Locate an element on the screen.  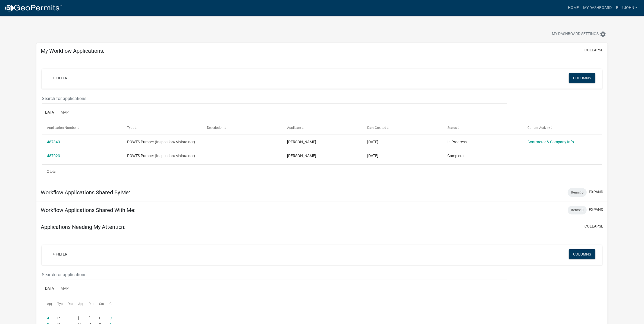
h5: Applications Needing My Attention: is located at coordinates (83, 227).